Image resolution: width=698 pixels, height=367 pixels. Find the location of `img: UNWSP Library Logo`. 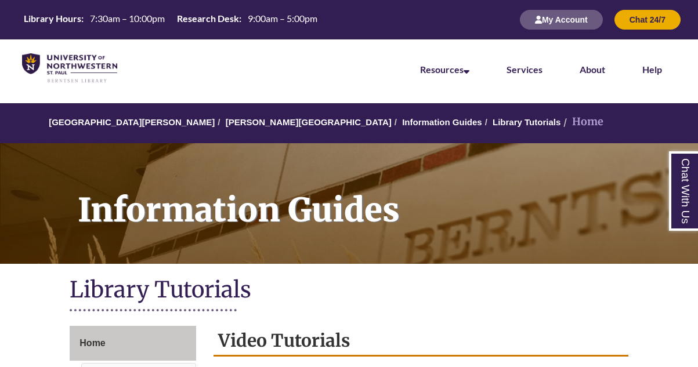

img: UNWSP Library Logo is located at coordinates (70, 68).